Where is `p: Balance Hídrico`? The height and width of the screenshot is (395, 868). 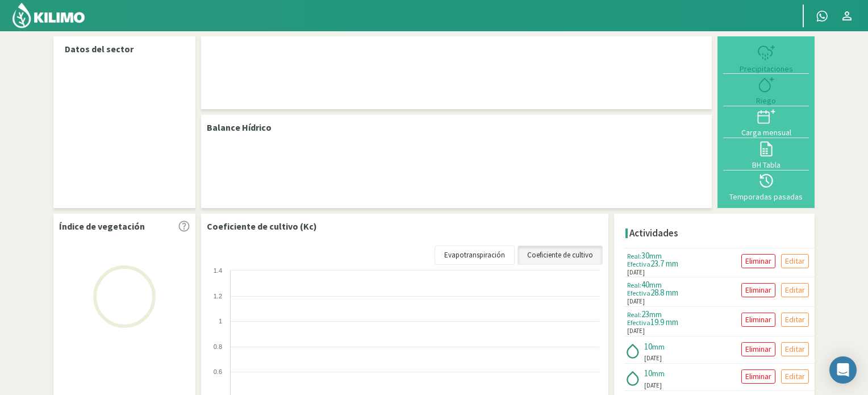 p: Balance Hídrico is located at coordinates (239, 128).